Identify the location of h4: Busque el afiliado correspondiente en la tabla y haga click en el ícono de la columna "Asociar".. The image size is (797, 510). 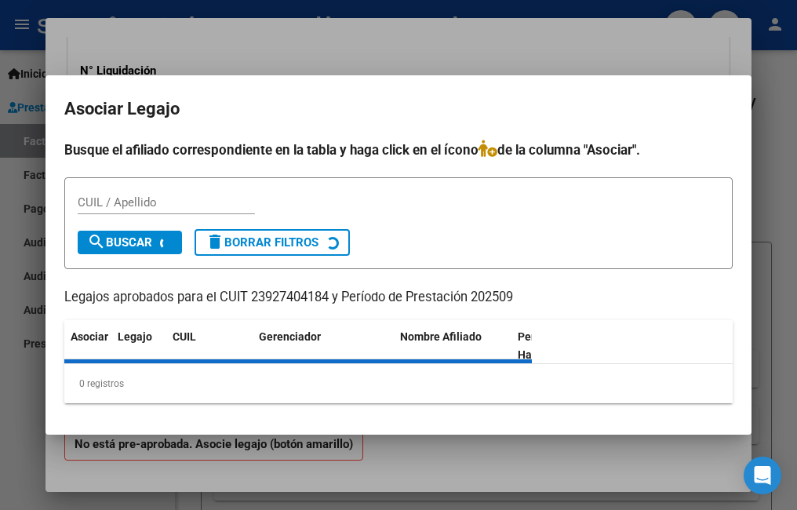
(399, 150).